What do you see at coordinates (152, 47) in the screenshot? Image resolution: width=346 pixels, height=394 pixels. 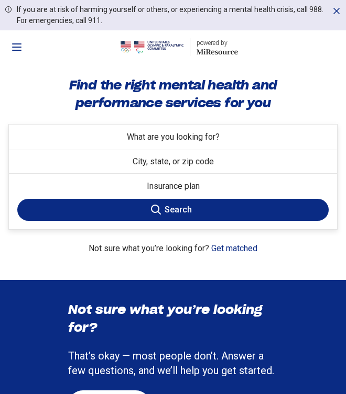 I see `img: USOPC` at bounding box center [152, 47].